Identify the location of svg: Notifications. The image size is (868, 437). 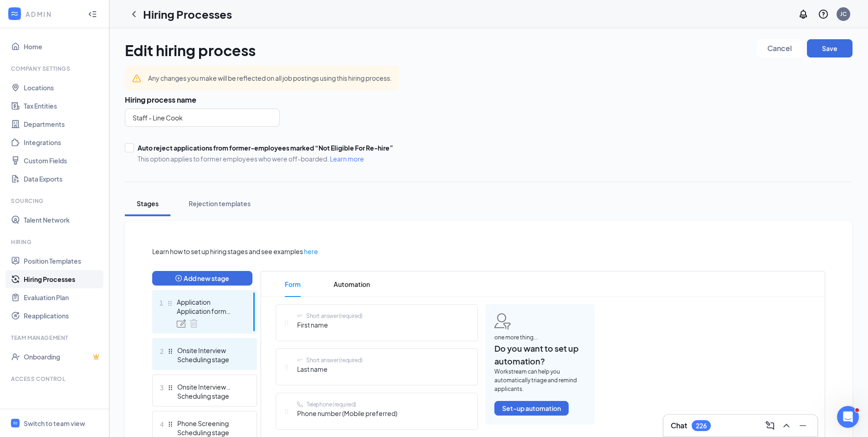
(803, 14).